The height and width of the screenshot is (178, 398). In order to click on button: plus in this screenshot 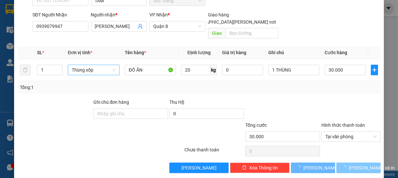, I will do `click(375, 70)`.